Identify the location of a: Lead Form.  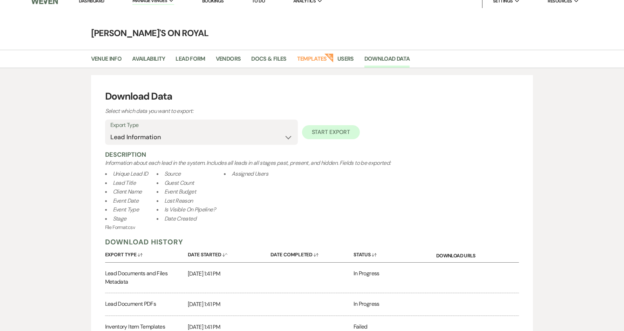
(190, 61).